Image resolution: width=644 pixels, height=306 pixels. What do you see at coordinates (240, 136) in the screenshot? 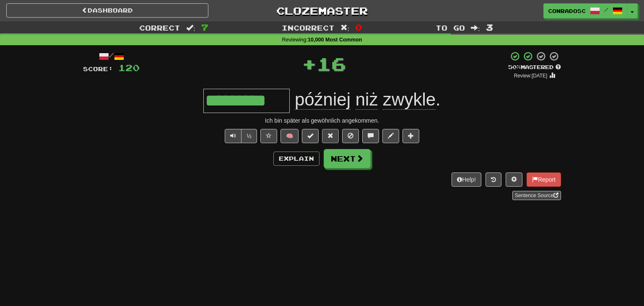
I see `div: Text-to-speech controls` at bounding box center [240, 136].